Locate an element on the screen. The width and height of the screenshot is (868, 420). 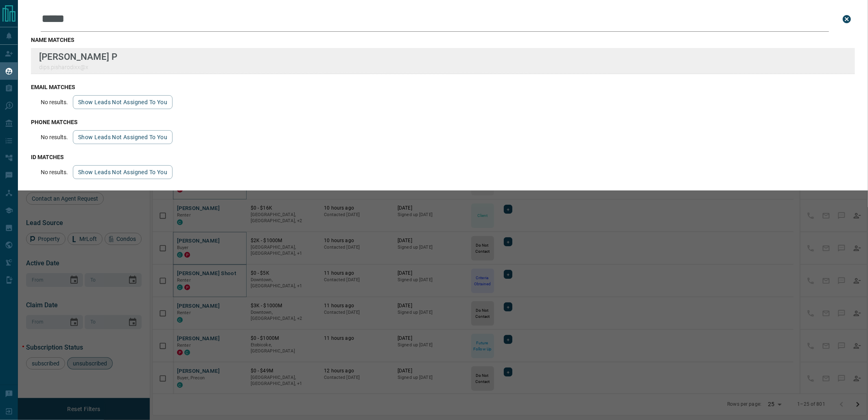
h3: email matches is located at coordinates (443, 87).